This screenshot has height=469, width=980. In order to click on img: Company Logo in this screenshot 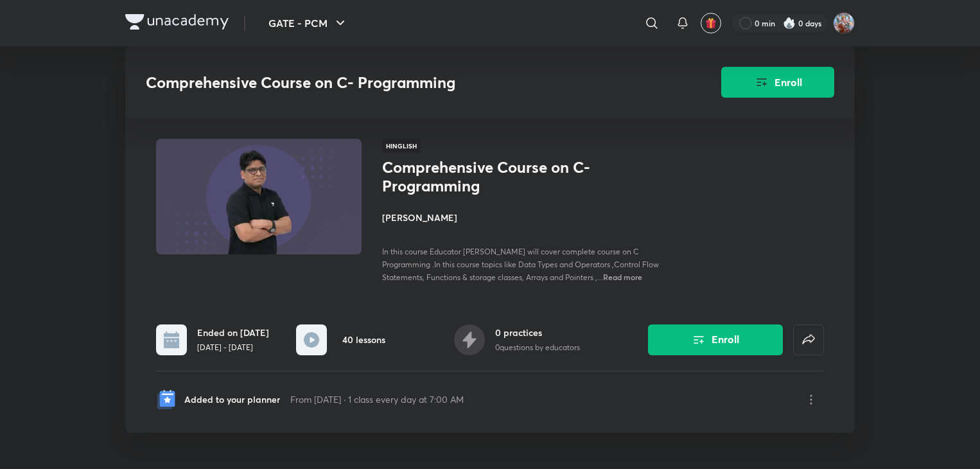, I will do `click(177, 22)`.